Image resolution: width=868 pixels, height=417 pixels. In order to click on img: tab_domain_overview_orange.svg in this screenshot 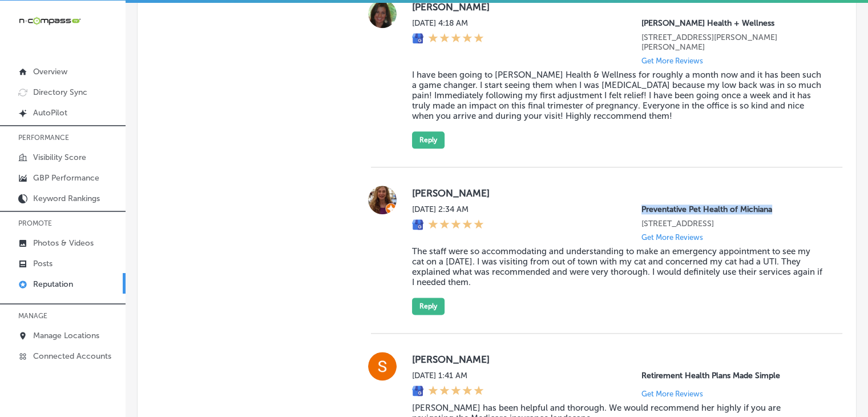, I will do `click(35, 71)`.